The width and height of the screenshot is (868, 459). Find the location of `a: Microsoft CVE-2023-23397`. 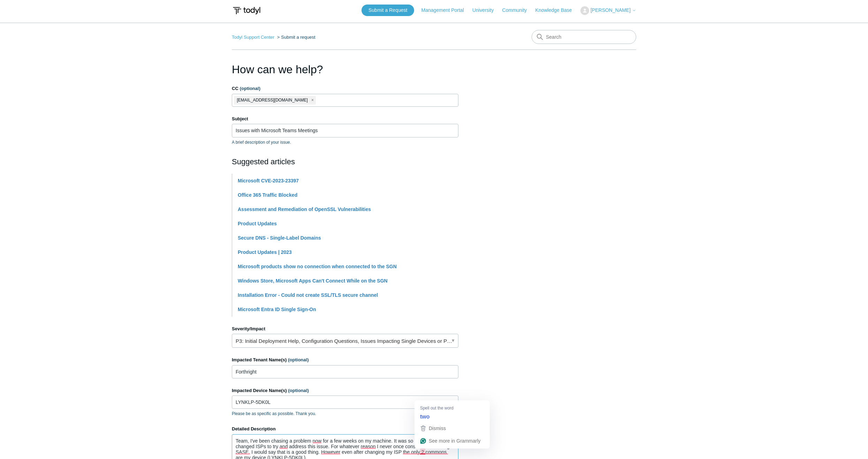

a: Microsoft CVE-2023-23397 is located at coordinates (268, 181).